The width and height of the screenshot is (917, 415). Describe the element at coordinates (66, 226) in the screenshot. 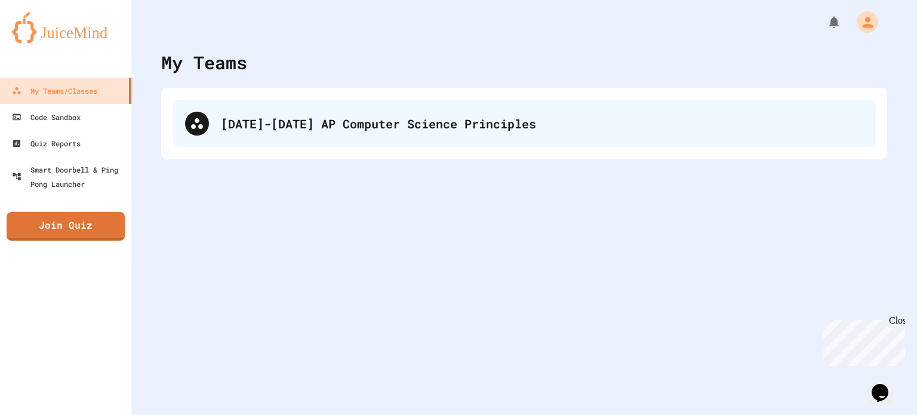

I see `a: Join Quiz` at that location.